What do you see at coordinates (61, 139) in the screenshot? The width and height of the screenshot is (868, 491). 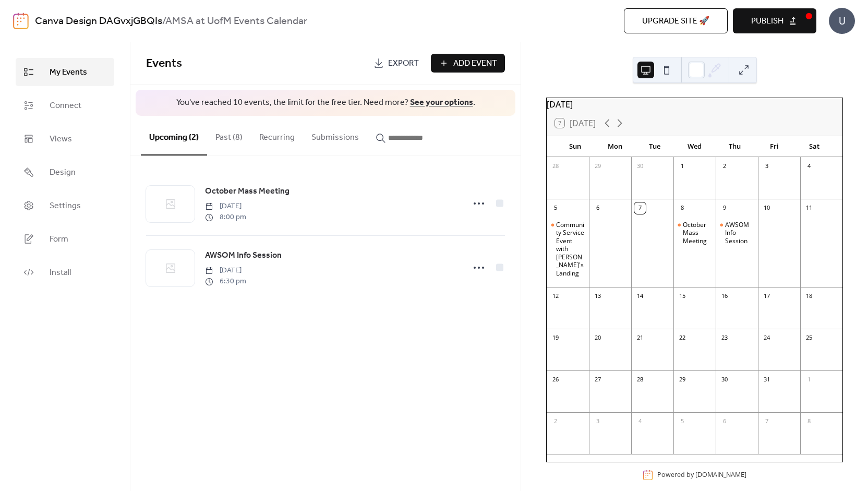 I see `span: Views` at bounding box center [61, 139].